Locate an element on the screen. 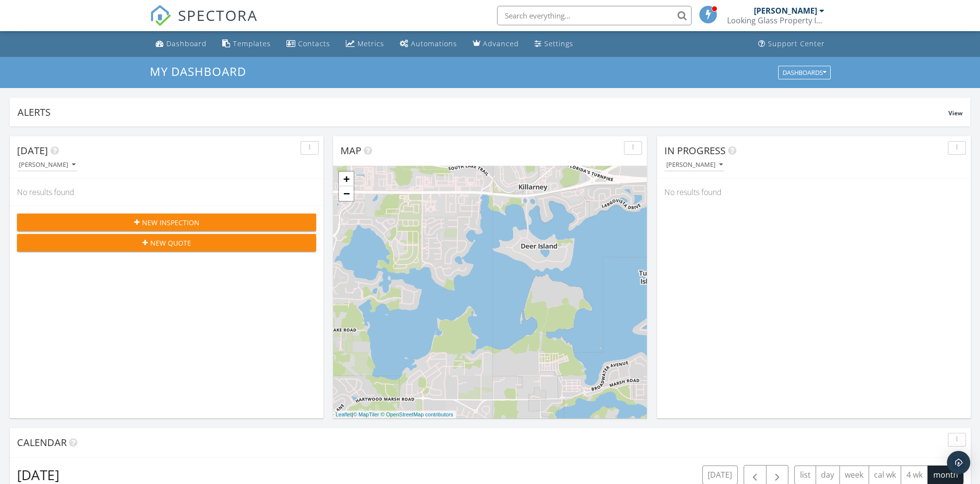 This screenshot has width=980, height=484. span: New Inspection is located at coordinates (171, 222).